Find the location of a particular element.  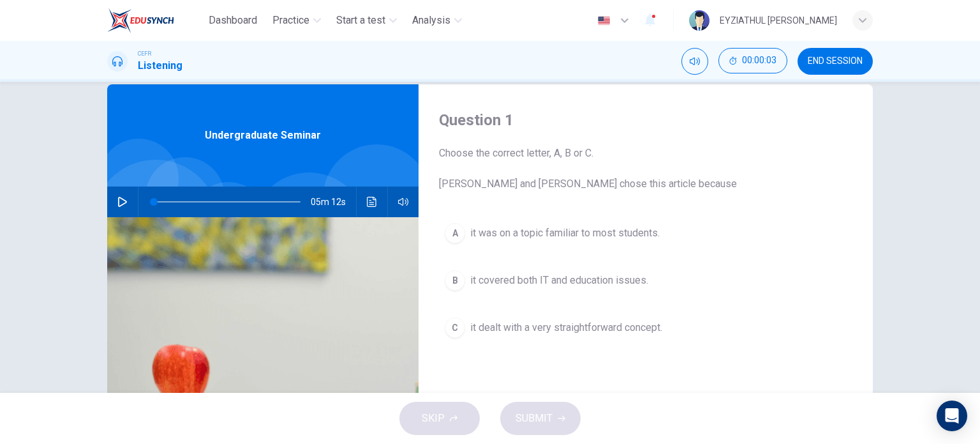

div: Hide is located at coordinates (753, 61).